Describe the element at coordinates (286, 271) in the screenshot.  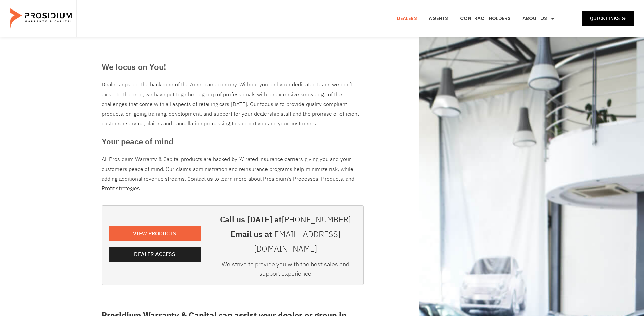
I see `div: We strive to provide you with the best sales and support experience` at that location.